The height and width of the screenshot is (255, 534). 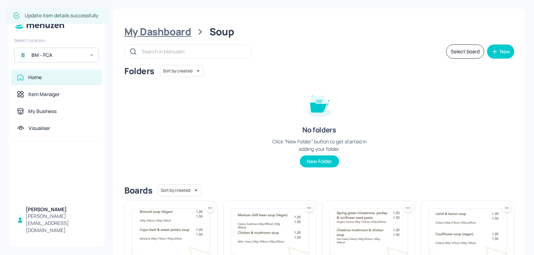 I want to click on div: Folders, so click(x=139, y=71).